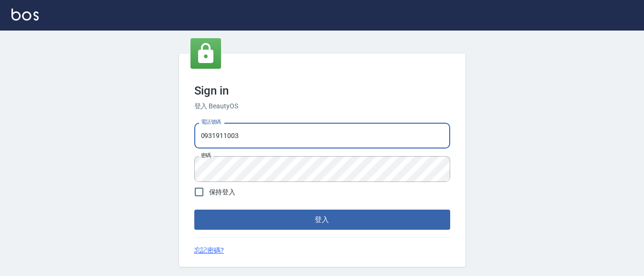 This screenshot has height=276, width=644. What do you see at coordinates (209, 250) in the screenshot?
I see `a: 忘記密碼?` at bounding box center [209, 250].